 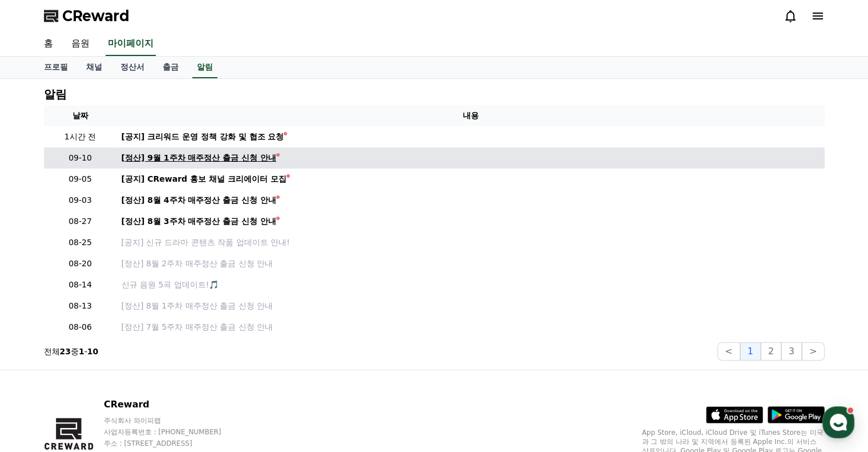 What do you see at coordinates (111, 371) in the screenshot?
I see `a: 대화` at bounding box center [111, 371].